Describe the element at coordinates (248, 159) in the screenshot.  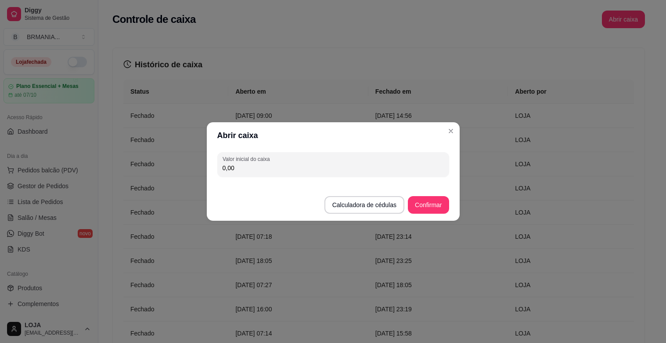
I see `label: Valor inicial do caixa` at that location.